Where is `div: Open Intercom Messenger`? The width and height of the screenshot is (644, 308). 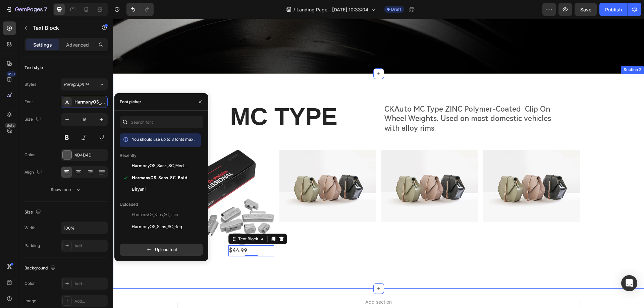
div: Open Intercom Messenger is located at coordinates (630, 284).